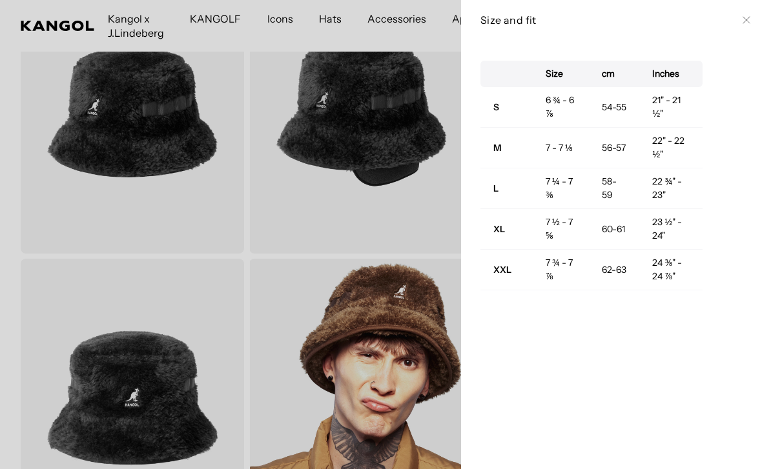  Describe the element at coordinates (560, 270) in the screenshot. I see `td: 7 ¾ - 7 ⅞` at that location.